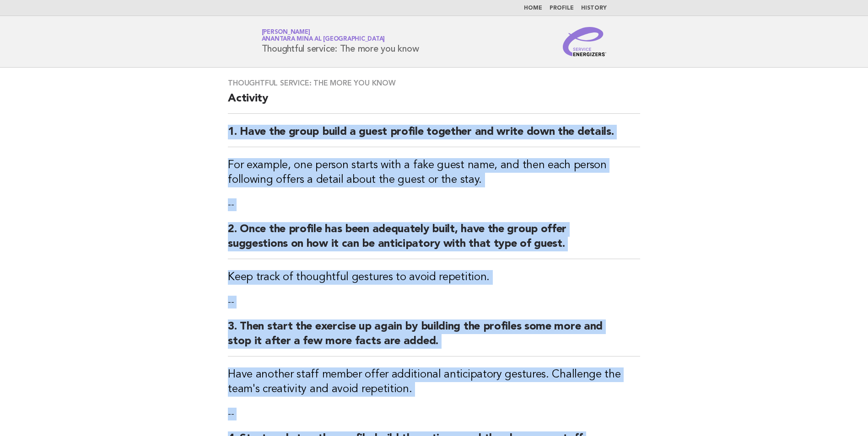  Describe the element at coordinates (434, 383) in the screenshot. I see `h3: Have another staff member offer additional anticipatory gestures. Challenge the team's creativity...` at that location.